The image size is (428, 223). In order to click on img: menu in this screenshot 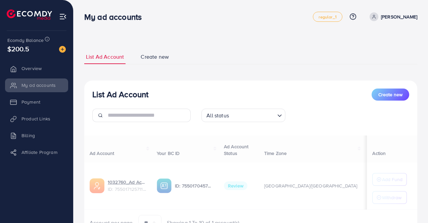, I will do `click(63, 16)`.